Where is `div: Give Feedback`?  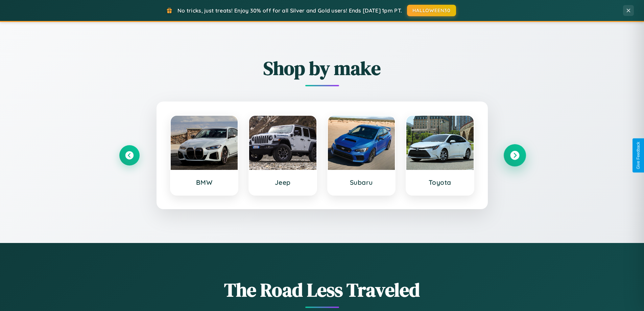
div: Give Feedback is located at coordinates (638, 155).